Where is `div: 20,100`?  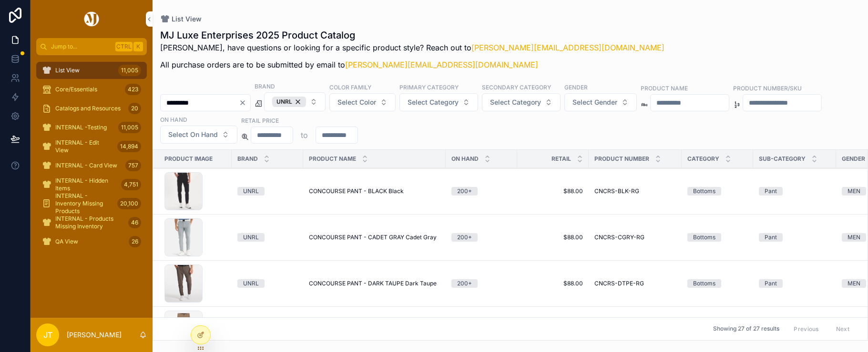
div: 20,100 is located at coordinates (129, 203).